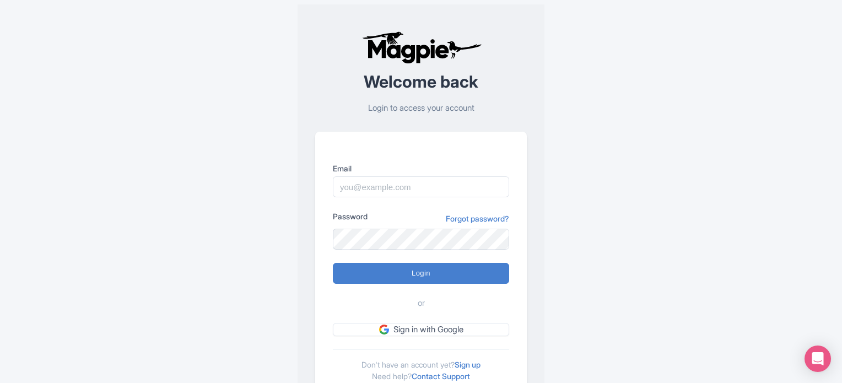 This screenshot has height=383, width=842. I want to click on div: Open Intercom Messenger, so click(818, 359).